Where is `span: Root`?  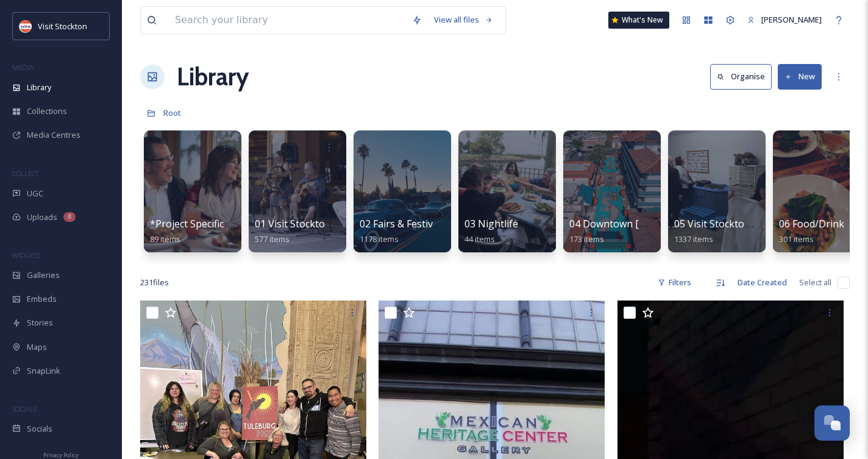 span: Root is located at coordinates (172, 113).